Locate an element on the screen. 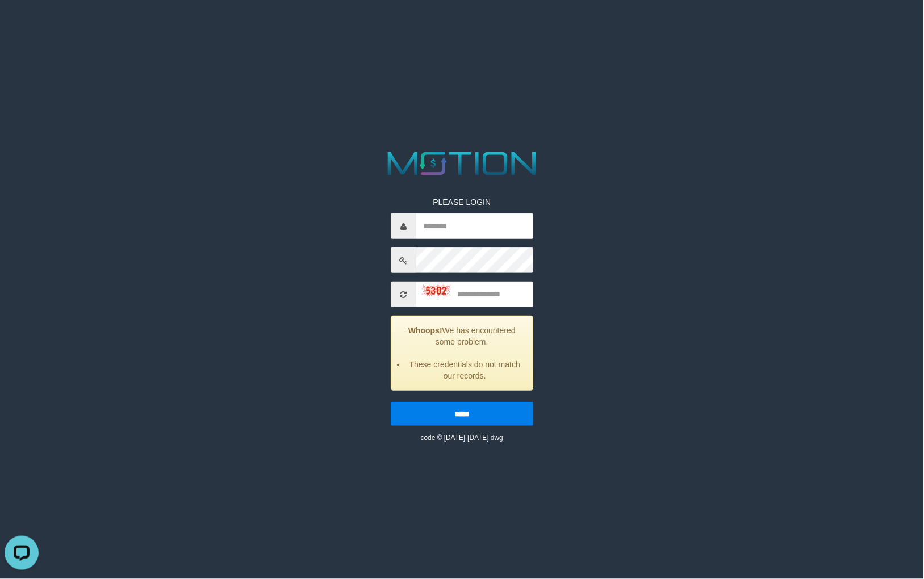  div: We has encountered some problem. is located at coordinates (462, 353).